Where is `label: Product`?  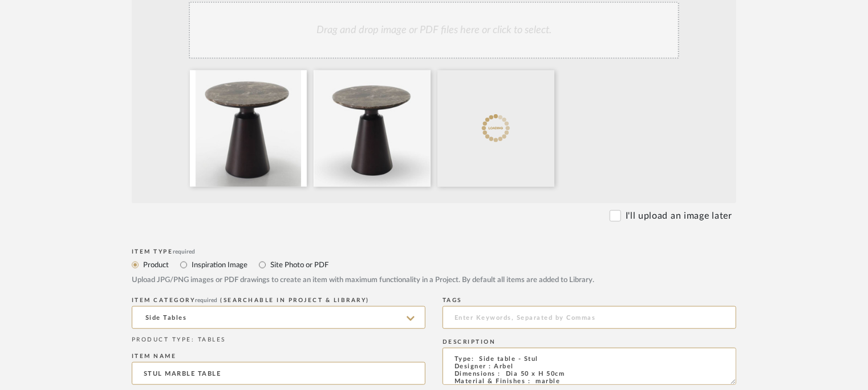
label: Product is located at coordinates (155, 265).